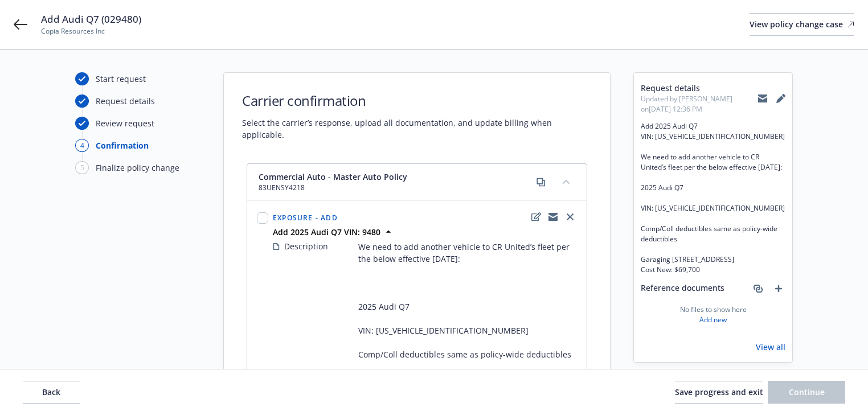 The width and height of the screenshot is (868, 415). What do you see at coordinates (417, 129) in the screenshot?
I see `span: Select the carrier’s response, upload all documentation, and update billing when applicable.` at bounding box center [417, 129].